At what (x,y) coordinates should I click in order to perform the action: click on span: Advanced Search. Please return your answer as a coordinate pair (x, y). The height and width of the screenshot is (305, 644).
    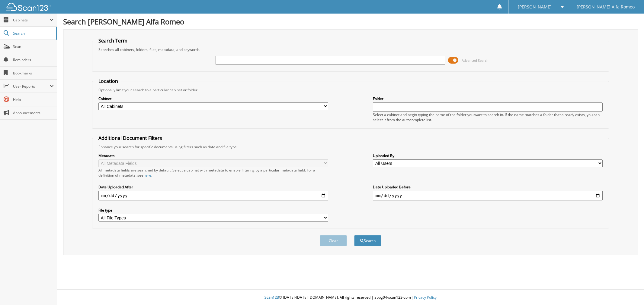
    Looking at the image, I should click on (475, 60).